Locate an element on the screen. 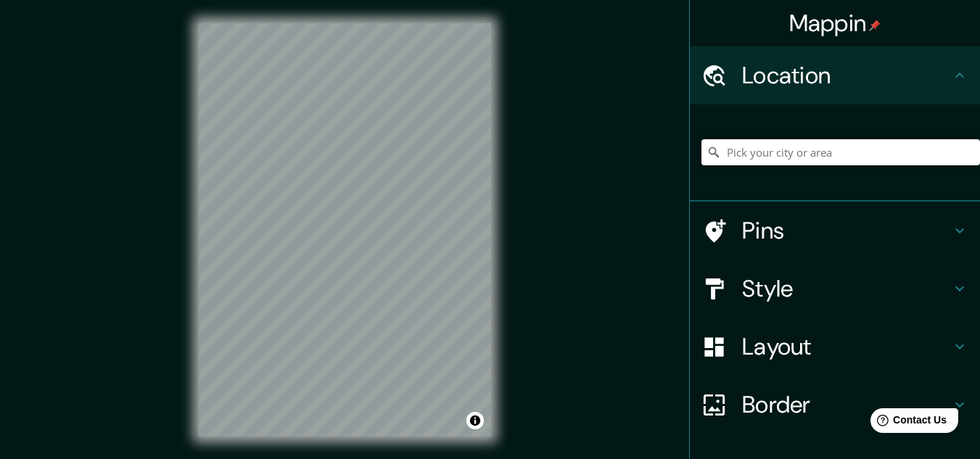 Image resolution: width=980 pixels, height=459 pixels. div: Layout is located at coordinates (834, 347).